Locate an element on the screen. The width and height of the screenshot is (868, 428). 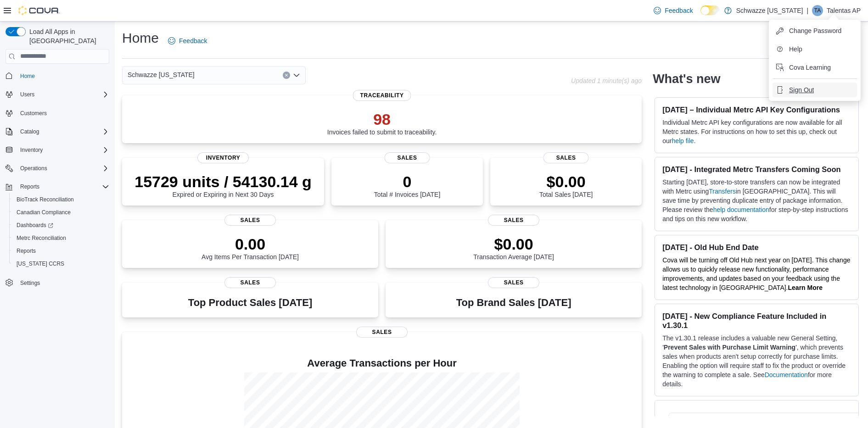
p: Talentas AP is located at coordinates (843, 10).